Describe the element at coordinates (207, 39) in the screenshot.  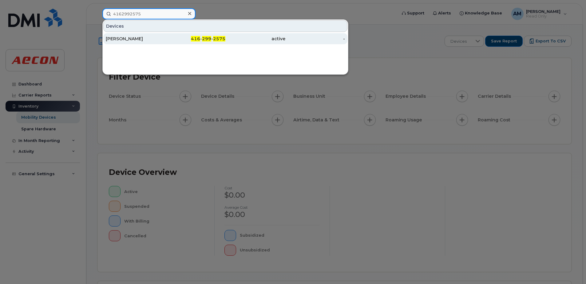
I see `span: 299` at that location.